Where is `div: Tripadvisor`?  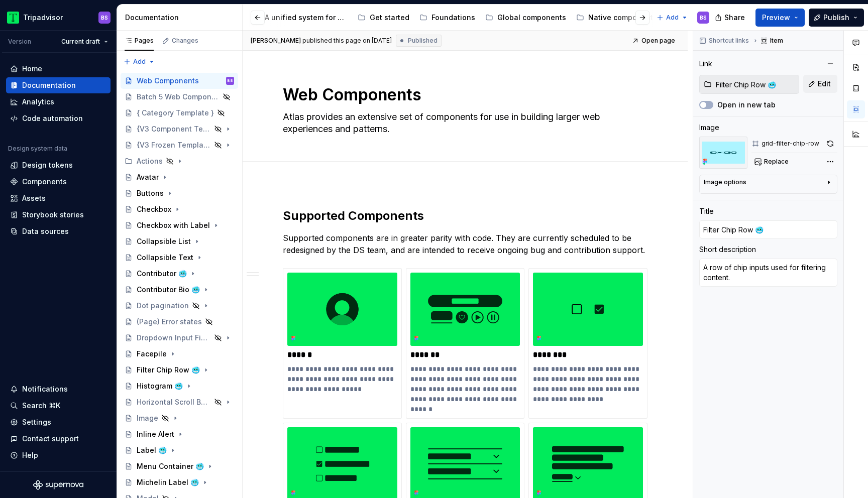
div: Tripadvisor is located at coordinates (43, 18).